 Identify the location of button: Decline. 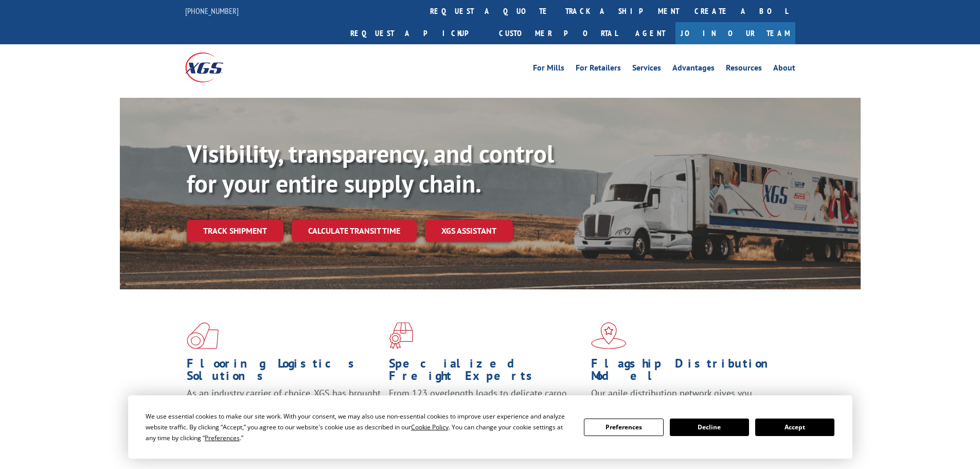
(710, 427).